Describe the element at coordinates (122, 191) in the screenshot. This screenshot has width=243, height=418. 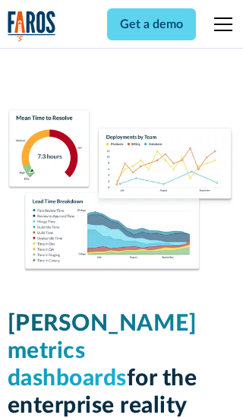
I see `img: Dora Metrics Dashboard` at that location.